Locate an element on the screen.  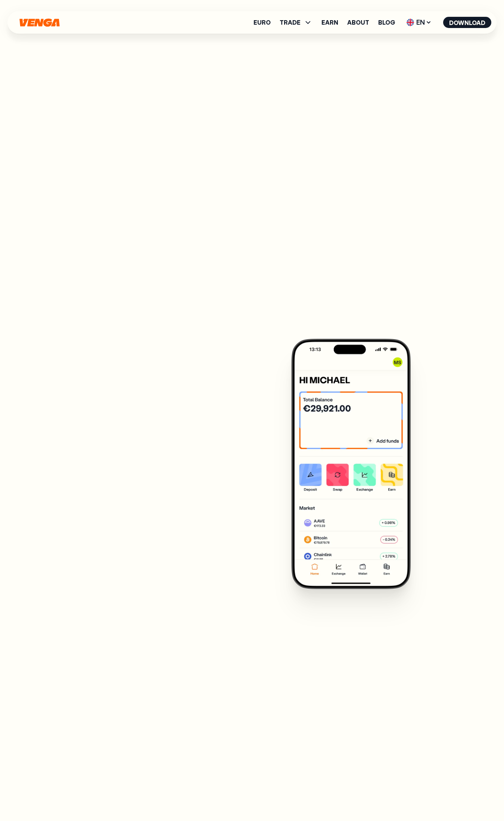
svg: Home is located at coordinates (40, 22).